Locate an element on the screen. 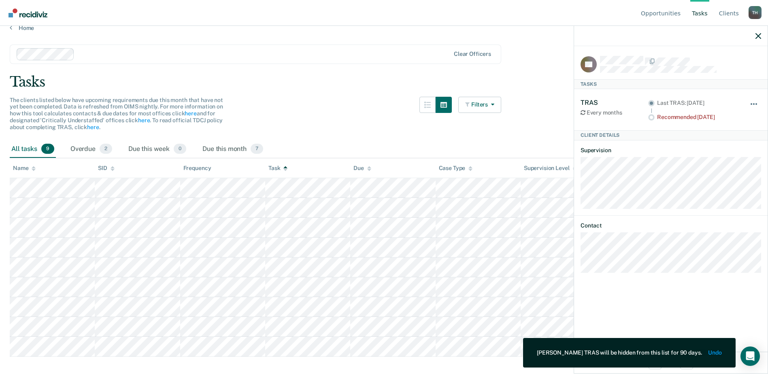 Image resolution: width=768 pixels, height=374 pixels. button: Undo is located at coordinates (715, 353).